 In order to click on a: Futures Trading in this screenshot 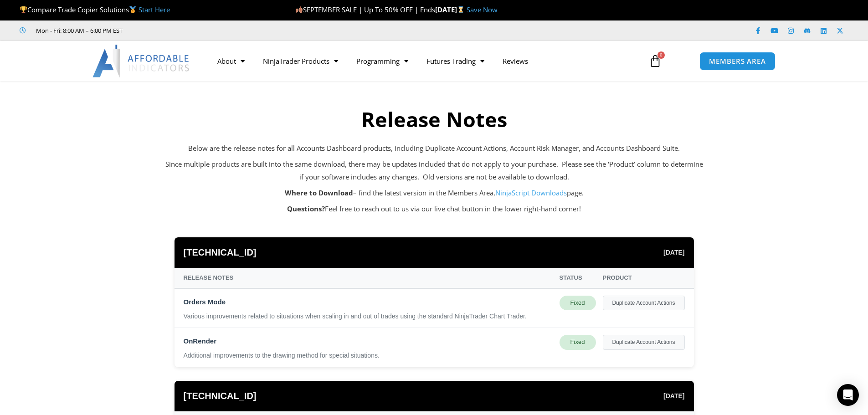, I will do `click(455, 62)`.